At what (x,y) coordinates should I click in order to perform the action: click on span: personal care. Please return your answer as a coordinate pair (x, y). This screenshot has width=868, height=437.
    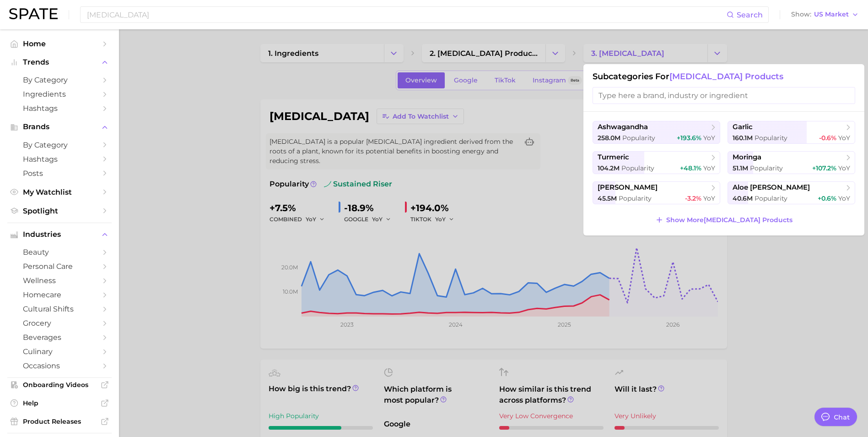
    Looking at the image, I should click on (60, 266).